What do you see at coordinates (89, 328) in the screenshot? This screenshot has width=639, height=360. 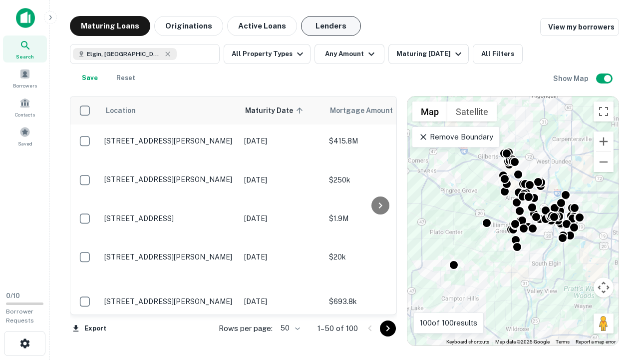 I see `button: Export` at bounding box center [89, 328].